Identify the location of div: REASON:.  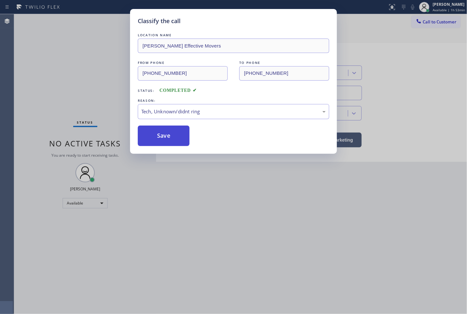
(233, 101).